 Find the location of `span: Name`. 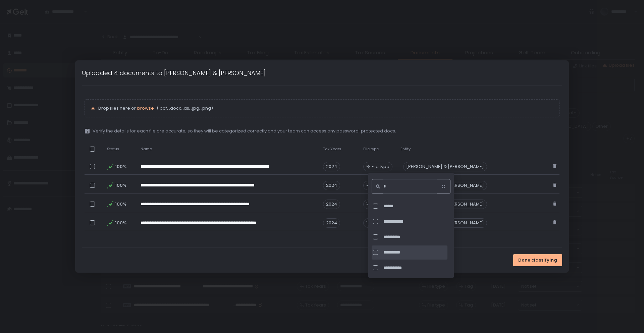

span: Name is located at coordinates (146, 149).